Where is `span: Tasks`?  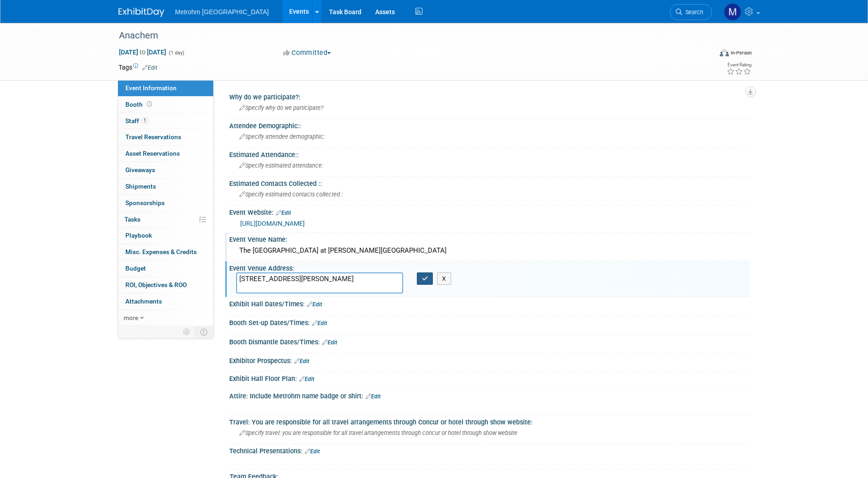
span: Tasks is located at coordinates (132, 219).